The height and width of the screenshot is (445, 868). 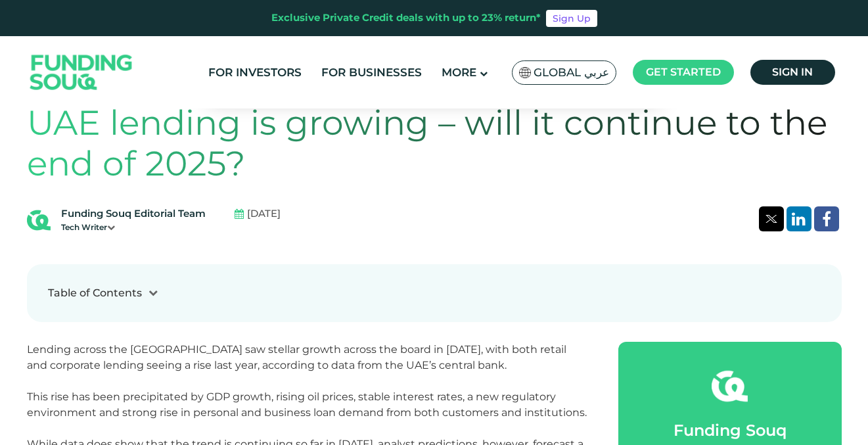 What do you see at coordinates (372, 72) in the screenshot?
I see `a: For Businesses` at bounding box center [372, 72].